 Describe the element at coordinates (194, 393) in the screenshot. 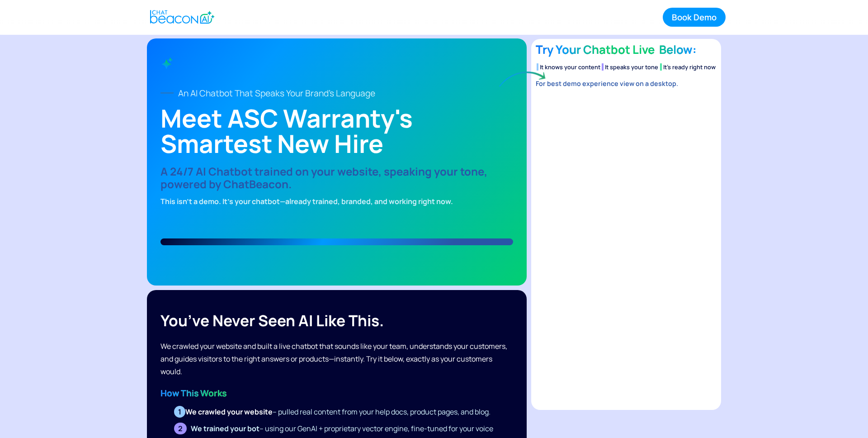

I see `strong: How This Works` at that location.